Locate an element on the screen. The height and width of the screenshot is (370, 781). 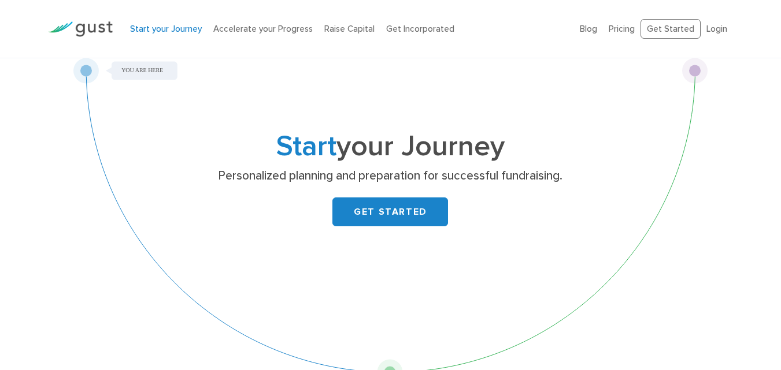
a: Start your Journey is located at coordinates (166, 29).